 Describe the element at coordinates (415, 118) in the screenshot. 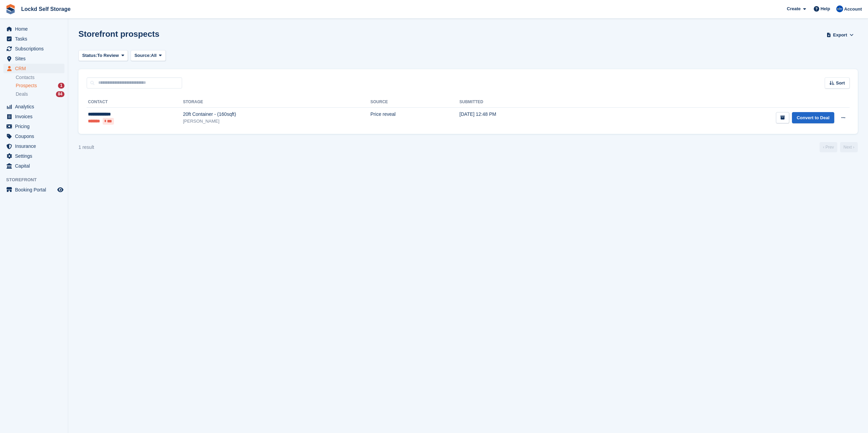

I see `td: Price reveal` at that location.